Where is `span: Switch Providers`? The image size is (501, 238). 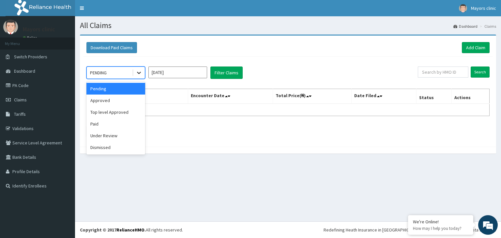 span: Switch Providers is located at coordinates (31, 57).